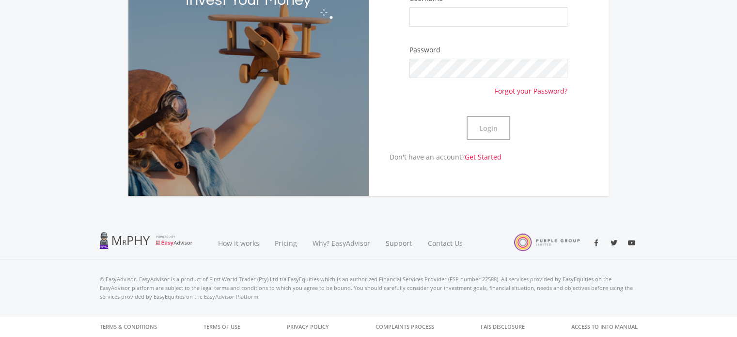  What do you see at coordinates (222, 327) in the screenshot?
I see `a: Terms of Use` at bounding box center [222, 327].